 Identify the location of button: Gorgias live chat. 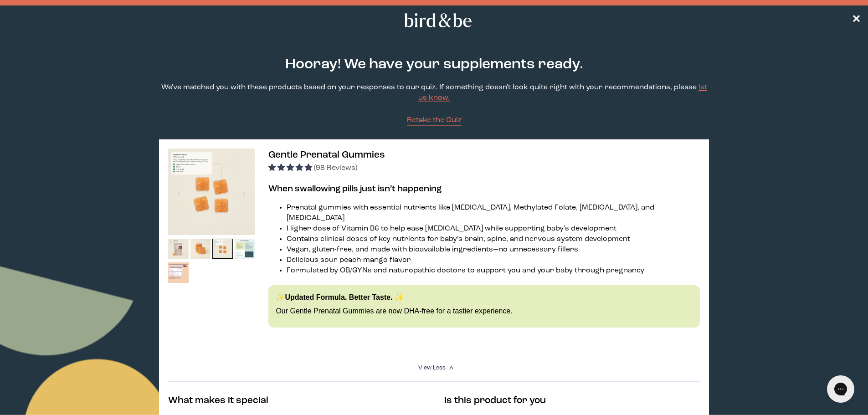
(18, 17).